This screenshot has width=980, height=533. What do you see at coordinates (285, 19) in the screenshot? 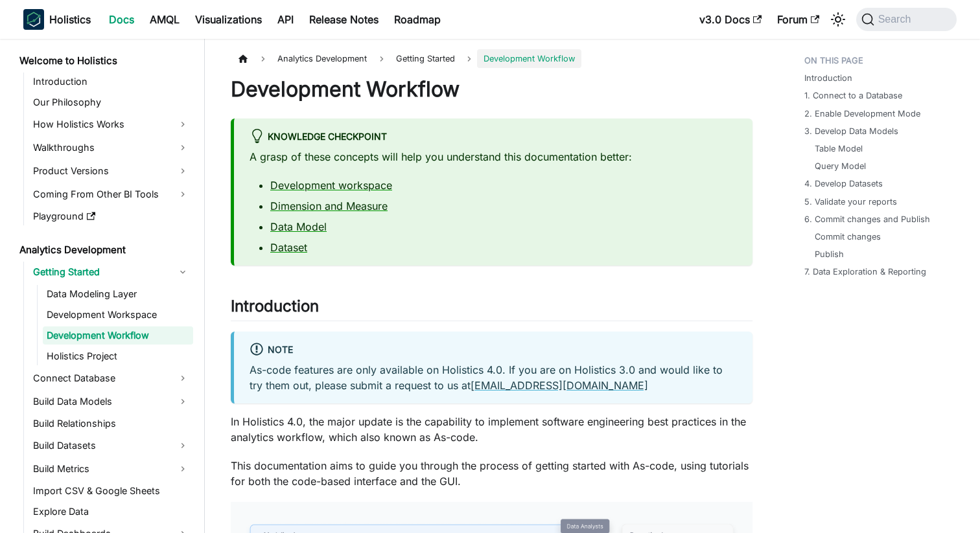
I see `a: API` at bounding box center [285, 19].